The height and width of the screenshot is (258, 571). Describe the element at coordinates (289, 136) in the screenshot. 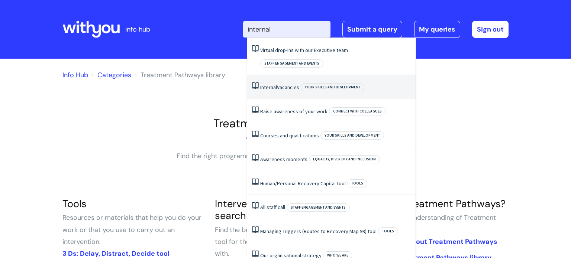

I see `a: Courses and qualifications` at that location.